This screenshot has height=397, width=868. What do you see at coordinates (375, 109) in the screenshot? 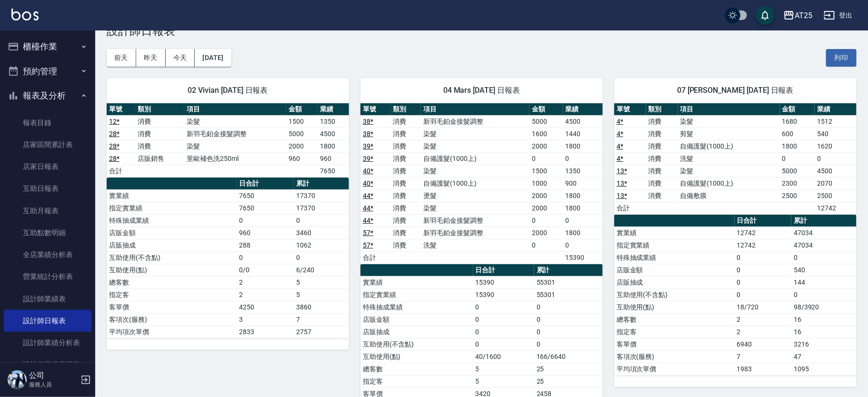
I see `th: 單號` at bounding box center [375, 109].